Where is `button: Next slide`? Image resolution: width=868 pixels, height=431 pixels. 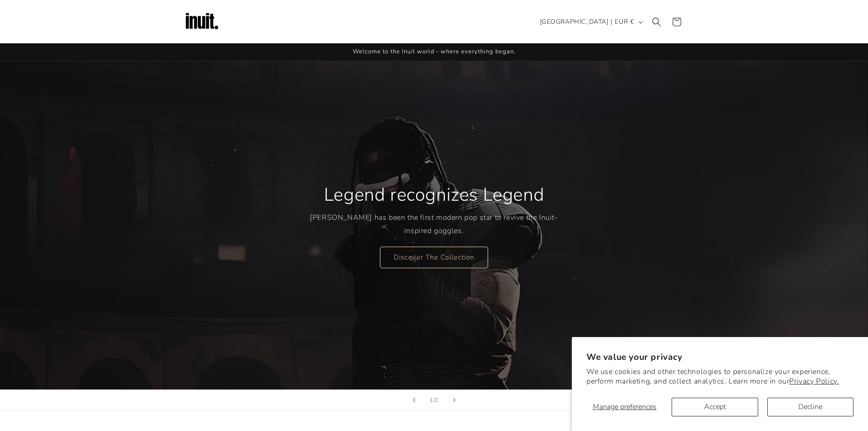
button: Next slide is located at coordinates (454, 400).